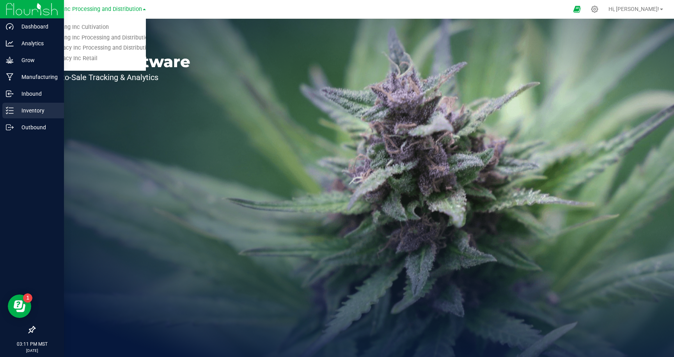 The width and height of the screenshot is (674, 357). What do you see at coordinates (37, 27) in the screenshot?
I see `p: Dashboard` at bounding box center [37, 27].